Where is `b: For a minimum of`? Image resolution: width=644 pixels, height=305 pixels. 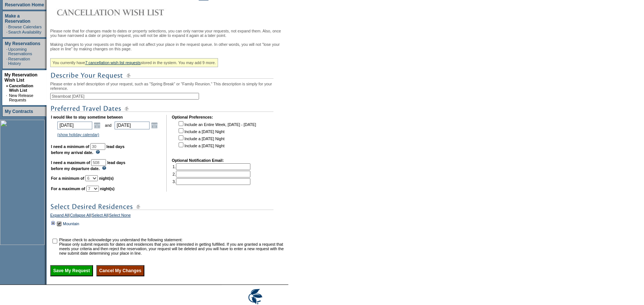
b: For a minimum of is located at coordinates (67, 178).